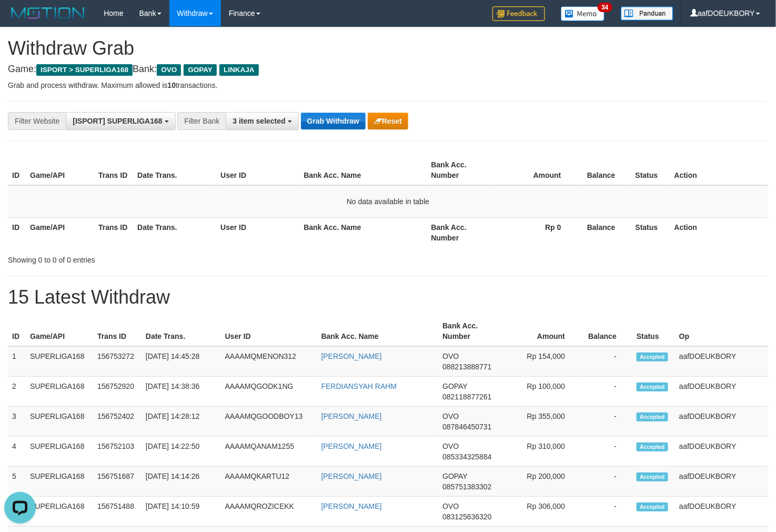  Describe the element at coordinates (161, 258) in the screenshot. I see `div: Showing 0 to 0 of 0 entries` at that location.